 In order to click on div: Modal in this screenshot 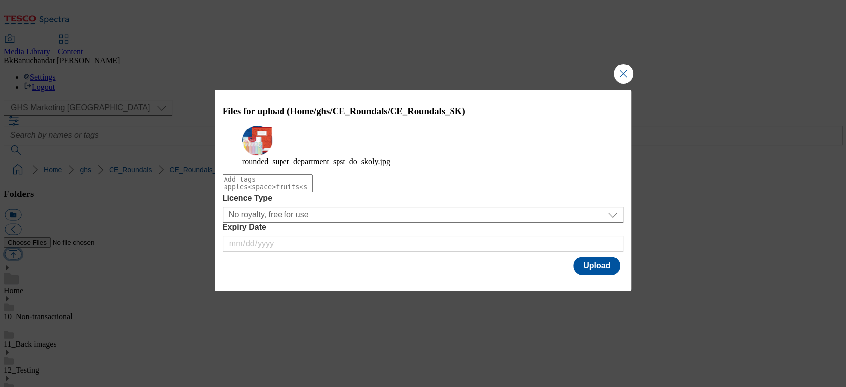, I will do `click(423, 190)`.